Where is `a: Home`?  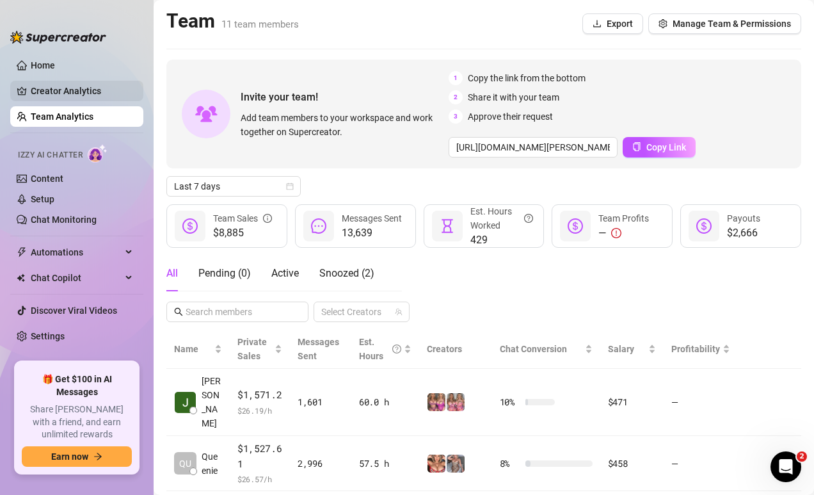 a: Home is located at coordinates (43, 65).